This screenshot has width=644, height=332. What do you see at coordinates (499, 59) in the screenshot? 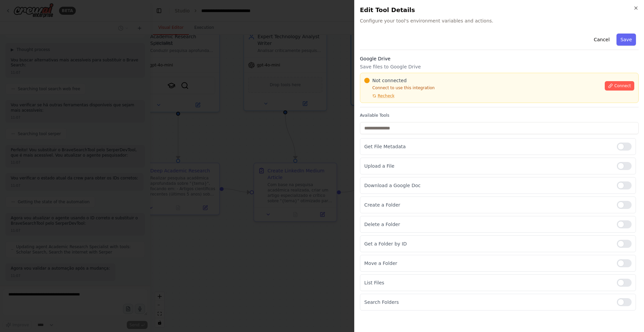
I see `h3: Google Drive` at bounding box center [499, 59].